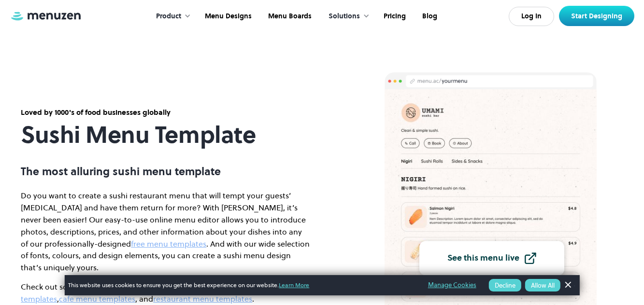  Describe the element at coordinates (452, 285) in the screenshot. I see `a: Manage Cookies` at that location.